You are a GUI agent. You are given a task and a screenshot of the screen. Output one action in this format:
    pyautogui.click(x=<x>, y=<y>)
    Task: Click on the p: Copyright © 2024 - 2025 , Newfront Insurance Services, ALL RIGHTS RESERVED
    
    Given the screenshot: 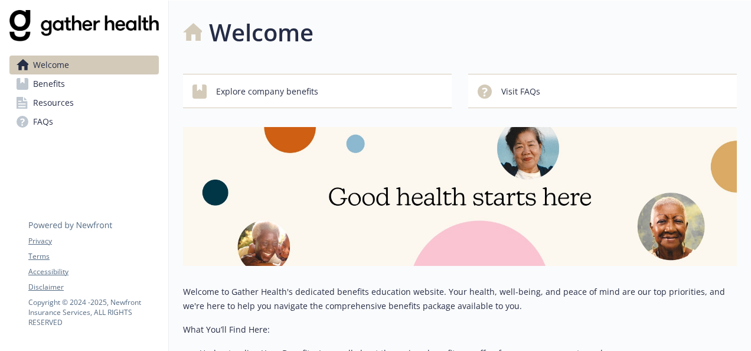 What is the action you would take?
    pyautogui.click(x=93, y=312)
    